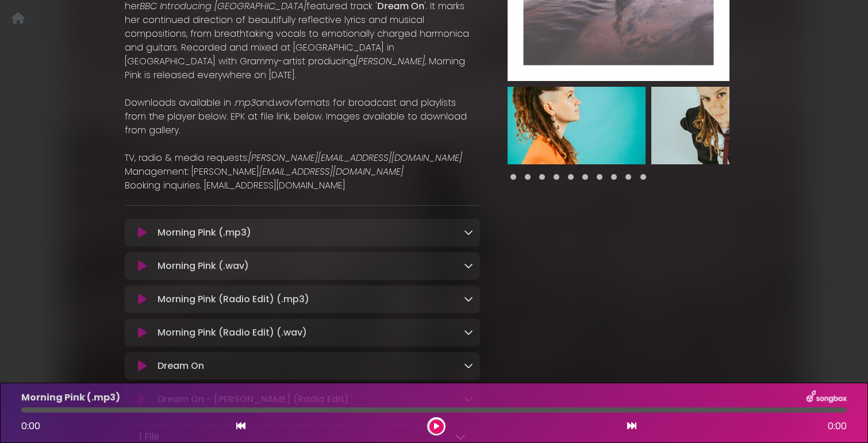 Image resolution: width=868 pixels, height=443 pixels. I want to click on p: Morning Pink (Radio Edit) (.wav), so click(232, 333).